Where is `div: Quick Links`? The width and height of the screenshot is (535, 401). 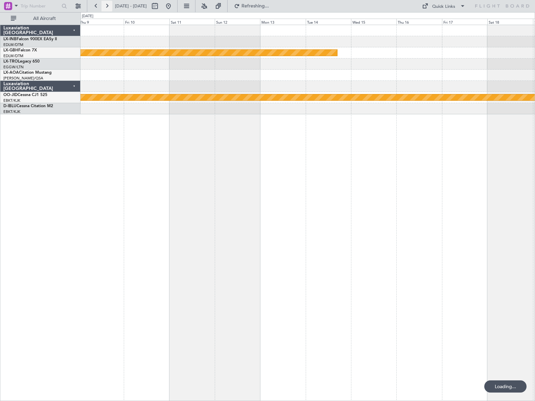
div: Quick Links is located at coordinates (443, 7).